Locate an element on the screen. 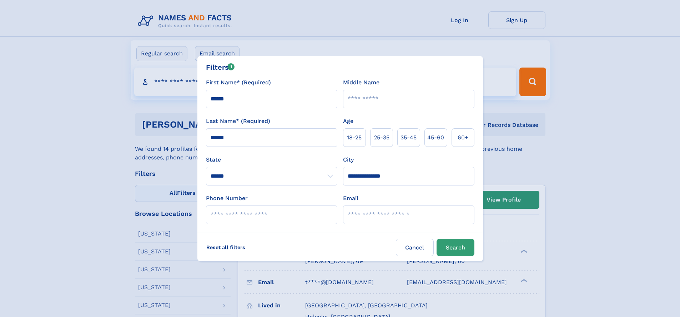 This screenshot has height=317, width=680. label: Middle Name is located at coordinates (361, 82).